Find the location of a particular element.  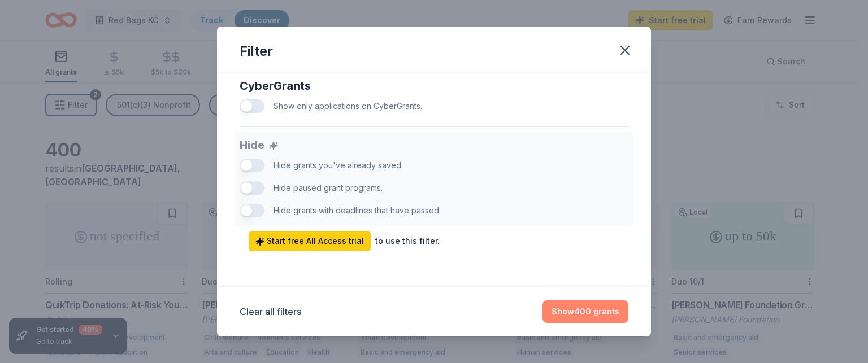

div: Filter is located at coordinates (256, 51).